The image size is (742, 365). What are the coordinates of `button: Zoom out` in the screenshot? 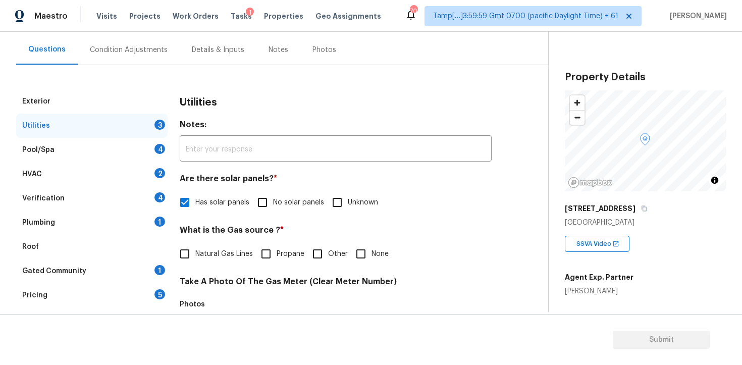 It's located at (577, 117).